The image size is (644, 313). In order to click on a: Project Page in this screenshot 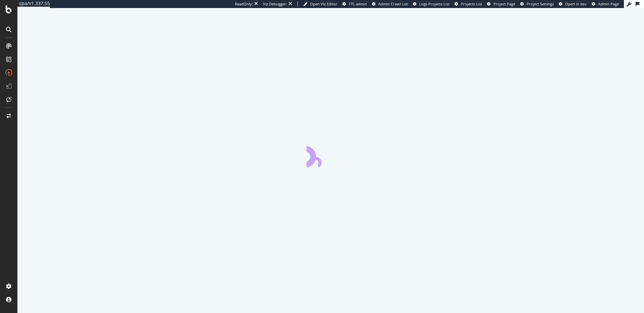, I will do `click(501, 4)`.